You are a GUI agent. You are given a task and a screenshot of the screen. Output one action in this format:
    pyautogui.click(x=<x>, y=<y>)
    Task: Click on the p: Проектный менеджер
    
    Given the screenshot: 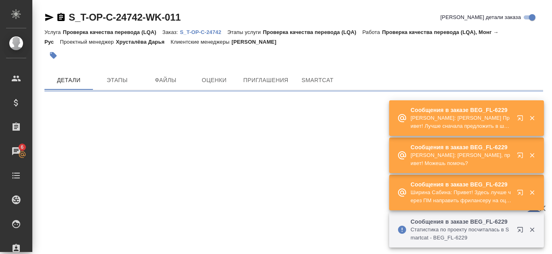 What is the action you would take?
    pyautogui.click(x=88, y=42)
    